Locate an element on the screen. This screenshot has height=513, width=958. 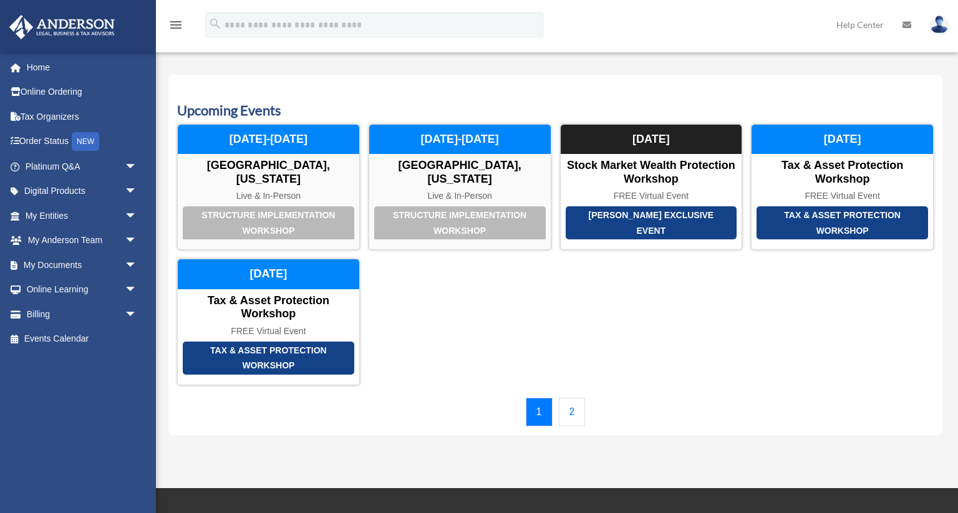
a: menu is located at coordinates (176, 27).